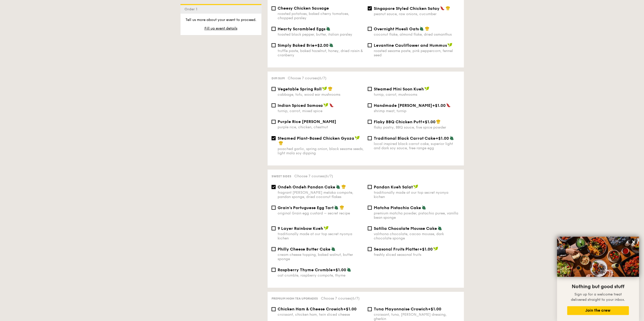 The height and width of the screenshot is (321, 644). Describe the element at coordinates (274, 89) in the screenshot. I see `input: Vegetable Spring Rollcabbage, tofu, wood ear mushrooms` at that location.